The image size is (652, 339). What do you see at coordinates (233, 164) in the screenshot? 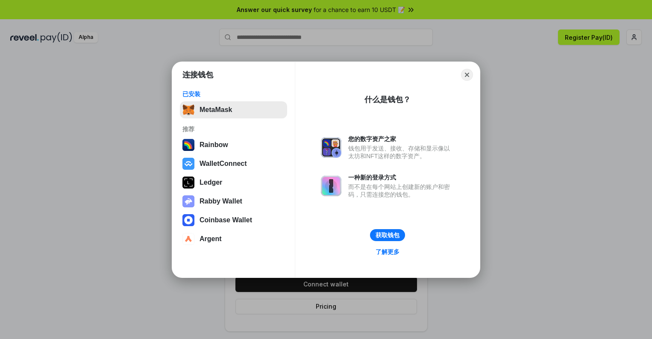
I see `button: WalletConnect` at bounding box center [233, 164].